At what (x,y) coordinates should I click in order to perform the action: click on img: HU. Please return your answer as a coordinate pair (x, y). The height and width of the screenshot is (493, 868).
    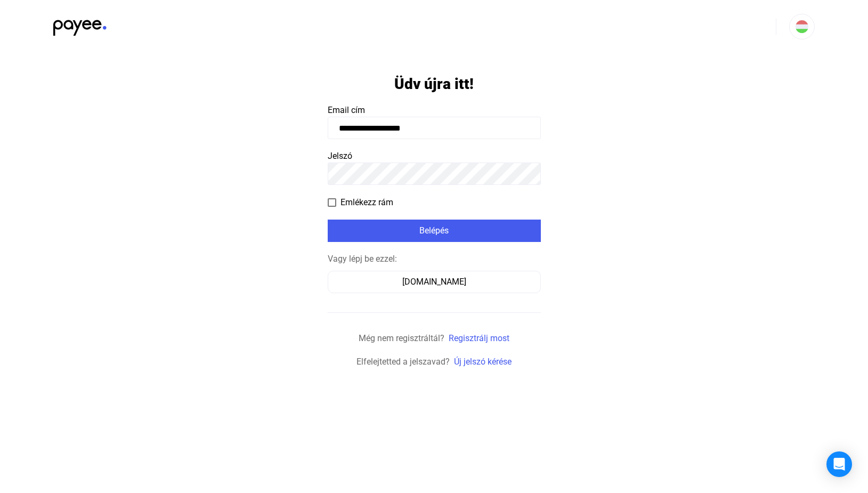
    Looking at the image, I should click on (802, 27).